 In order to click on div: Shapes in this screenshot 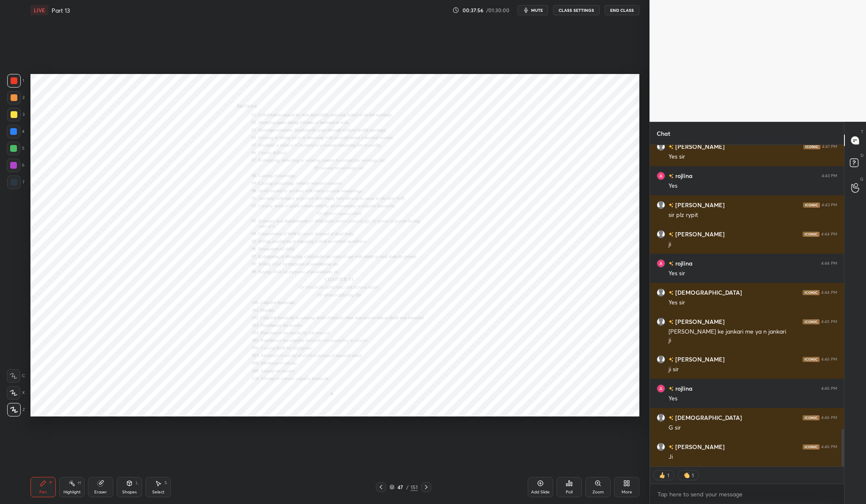, I will do `click(129, 492)`.